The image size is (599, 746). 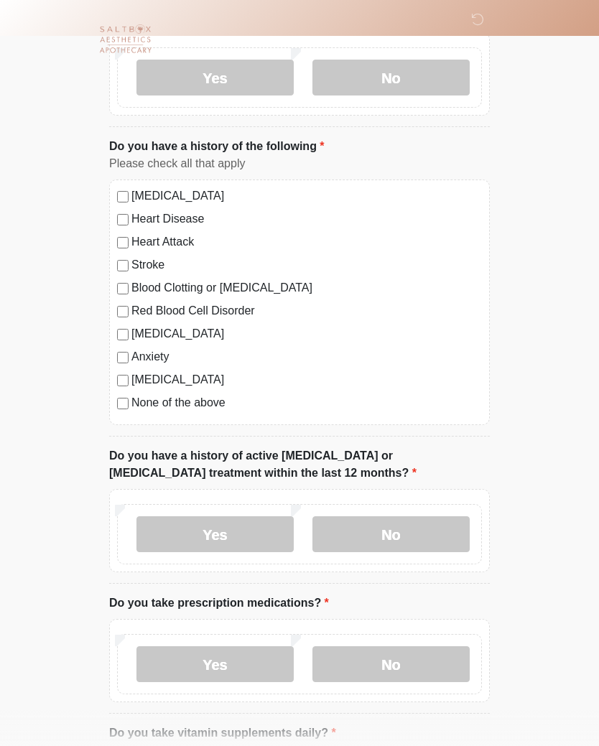 What do you see at coordinates (123, 243) in the screenshot?
I see `input: Heart Attack` at bounding box center [123, 243].